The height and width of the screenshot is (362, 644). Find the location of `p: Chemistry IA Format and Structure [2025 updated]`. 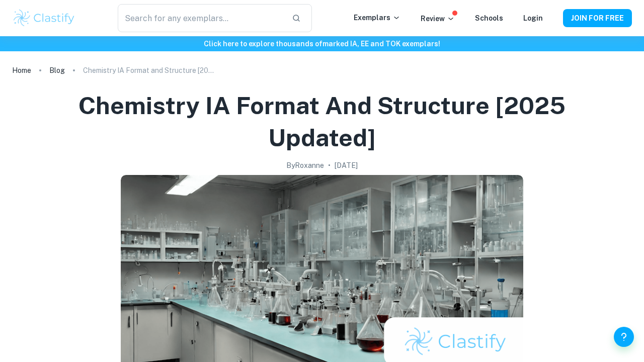

p: Chemistry IA Format and Structure [2025 updated] is located at coordinates (148, 70).